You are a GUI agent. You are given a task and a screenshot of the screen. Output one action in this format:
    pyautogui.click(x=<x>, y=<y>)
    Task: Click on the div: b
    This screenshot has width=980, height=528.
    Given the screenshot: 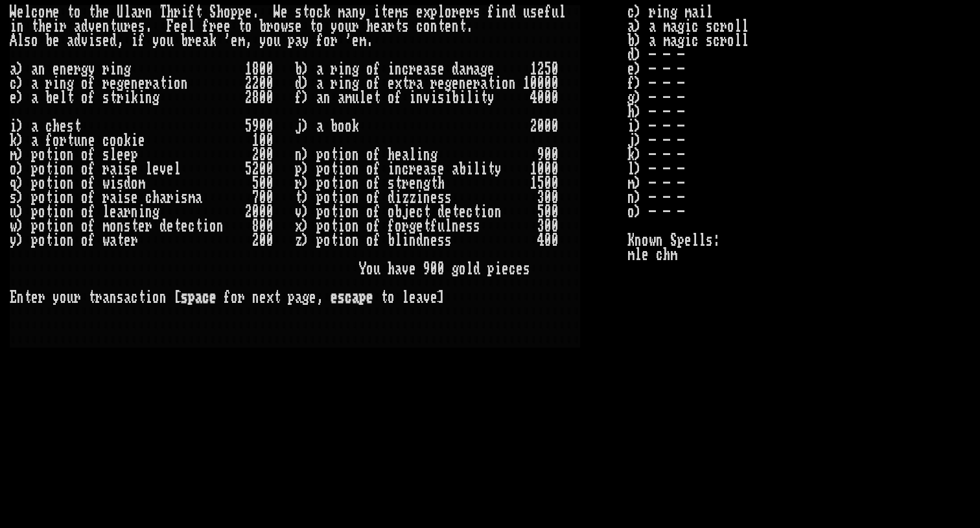 What is the action you would take?
    pyautogui.click(x=49, y=41)
    